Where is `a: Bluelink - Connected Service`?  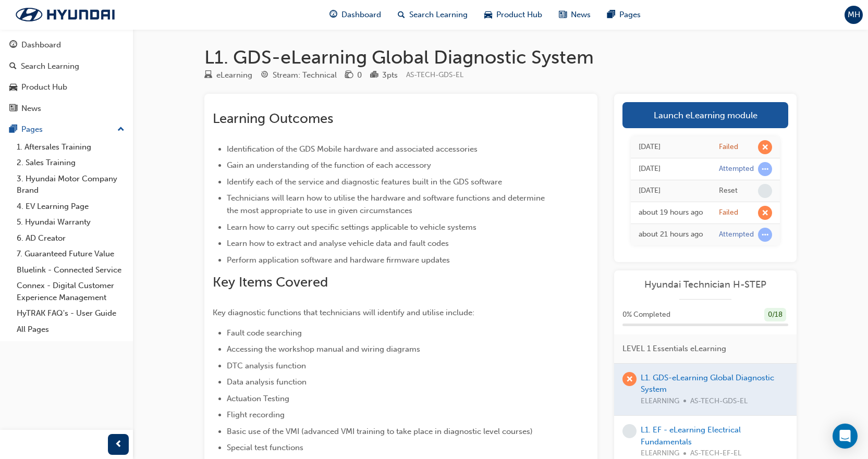 a: Bluelink - Connected Service is located at coordinates (70, 270).